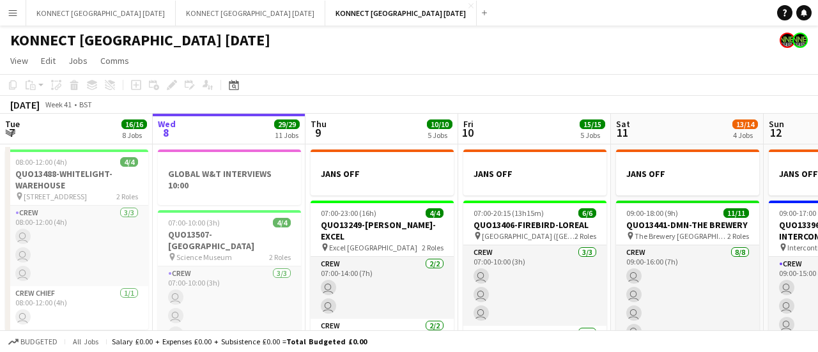 This screenshot has width=818, height=352. I want to click on span: 11/11, so click(736, 213).